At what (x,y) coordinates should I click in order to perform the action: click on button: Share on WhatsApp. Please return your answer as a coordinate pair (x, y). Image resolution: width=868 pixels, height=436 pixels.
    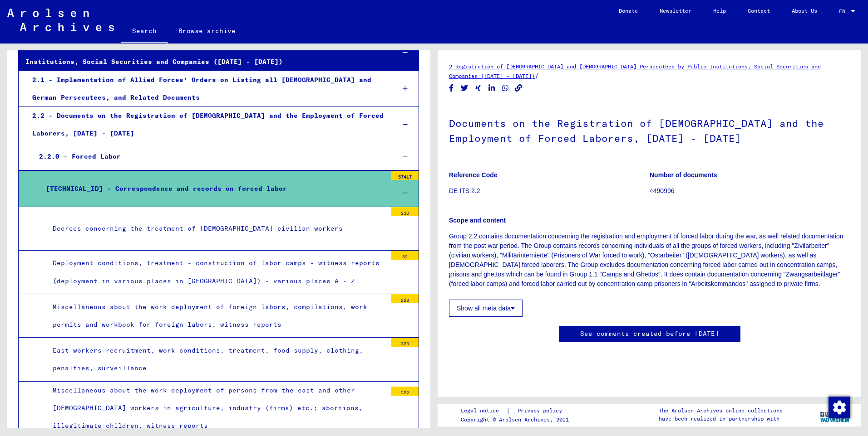
    Looking at the image, I should click on (505, 88).